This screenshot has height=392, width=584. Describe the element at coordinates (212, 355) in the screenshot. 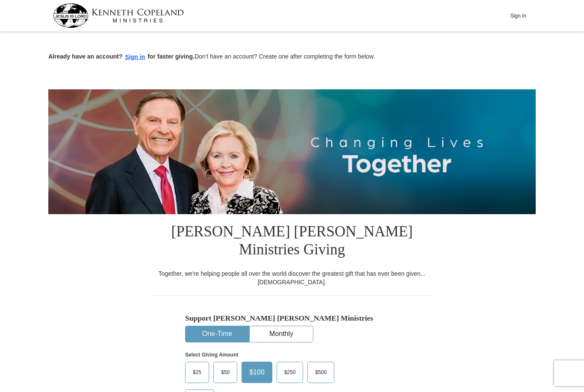

I see `strong: Select Giving Amount` at that location.